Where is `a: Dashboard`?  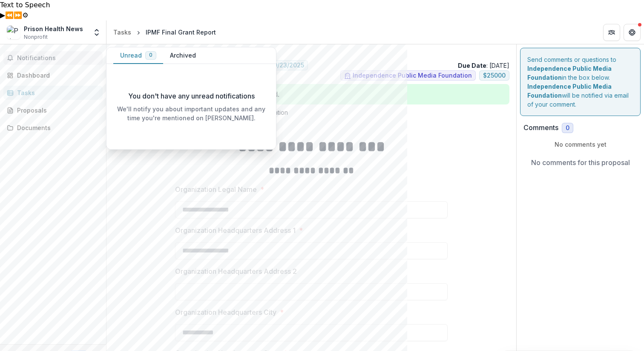
a: Dashboard is located at coordinates (52, 75).